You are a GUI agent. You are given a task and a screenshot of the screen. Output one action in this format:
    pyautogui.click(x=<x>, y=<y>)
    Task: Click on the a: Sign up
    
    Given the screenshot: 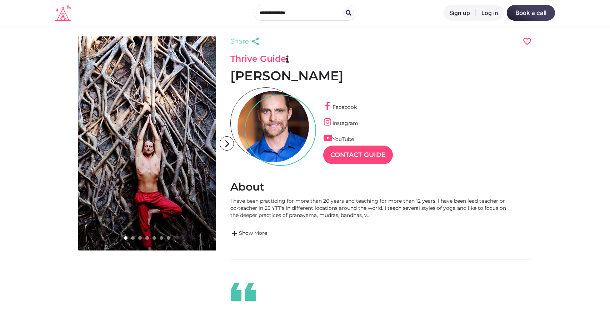 What is the action you would take?
    pyautogui.click(x=459, y=13)
    